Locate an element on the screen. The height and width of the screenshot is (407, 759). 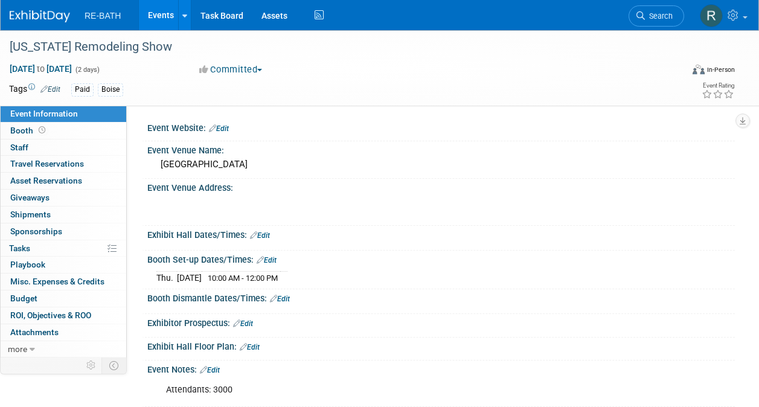
span: (2 days) is located at coordinates (87, 69).